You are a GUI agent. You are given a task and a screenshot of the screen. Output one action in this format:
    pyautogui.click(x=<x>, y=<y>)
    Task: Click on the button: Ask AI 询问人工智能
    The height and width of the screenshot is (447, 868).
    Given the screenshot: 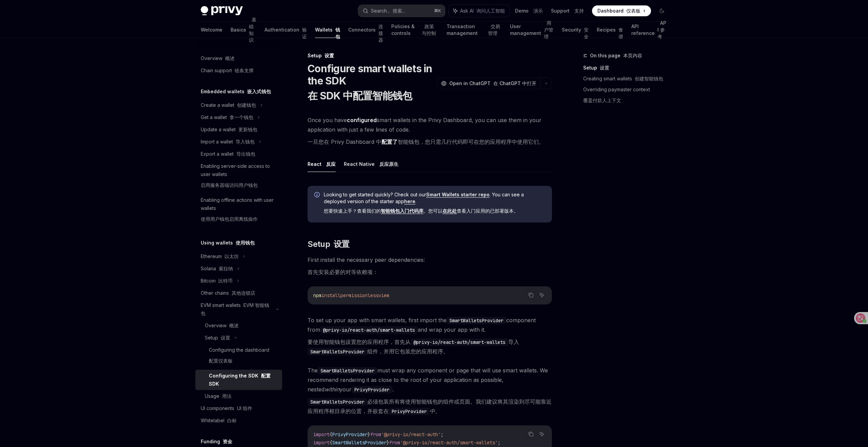 What is the action you would take?
    pyautogui.click(x=479, y=11)
    